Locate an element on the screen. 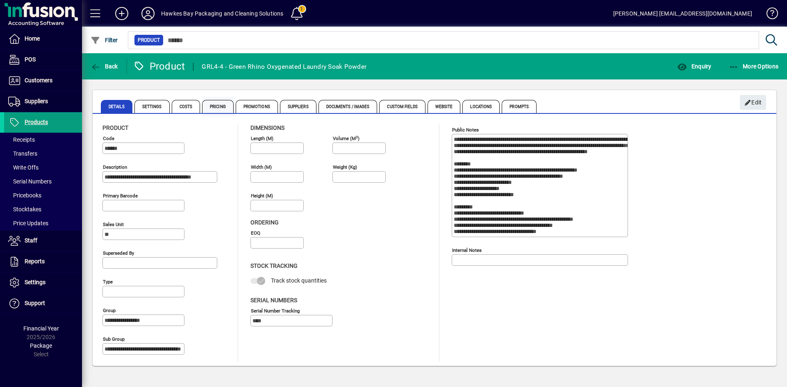  span: Back is located at coordinates (104, 66).